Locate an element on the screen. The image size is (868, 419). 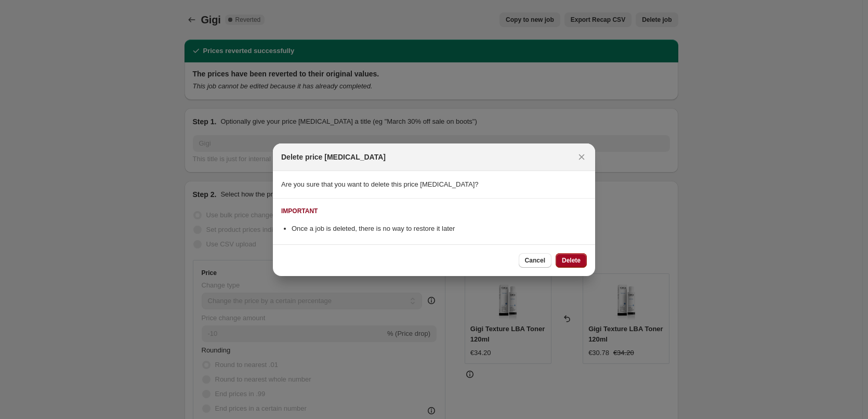
button: Delete is located at coordinates (571, 260).